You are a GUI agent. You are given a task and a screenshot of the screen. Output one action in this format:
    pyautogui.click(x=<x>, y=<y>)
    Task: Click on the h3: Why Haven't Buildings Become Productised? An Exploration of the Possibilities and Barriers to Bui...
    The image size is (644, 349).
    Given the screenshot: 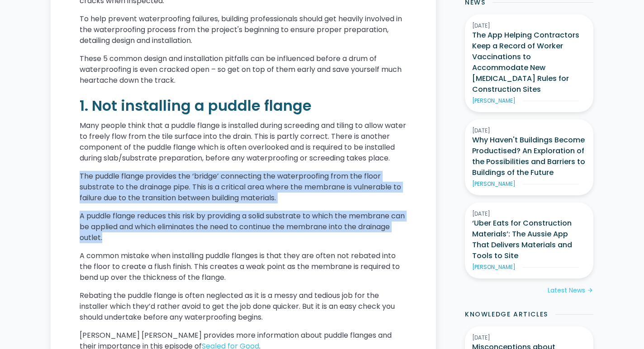 What is the action you would take?
    pyautogui.click(x=529, y=156)
    